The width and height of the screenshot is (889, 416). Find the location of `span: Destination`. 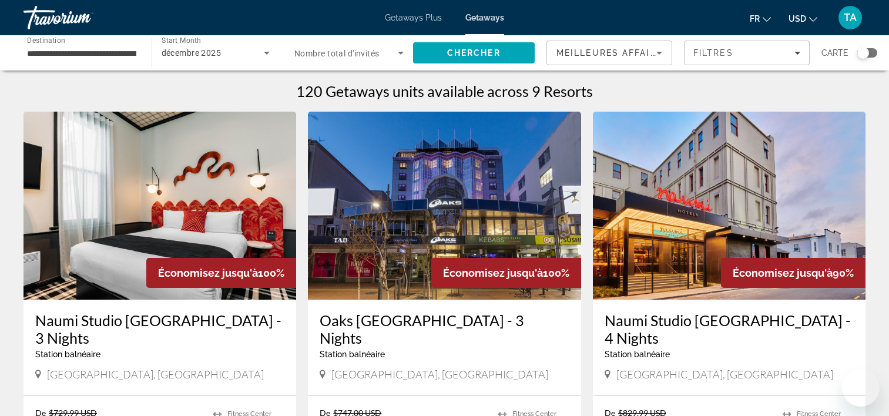

span: Destination is located at coordinates (46, 40).